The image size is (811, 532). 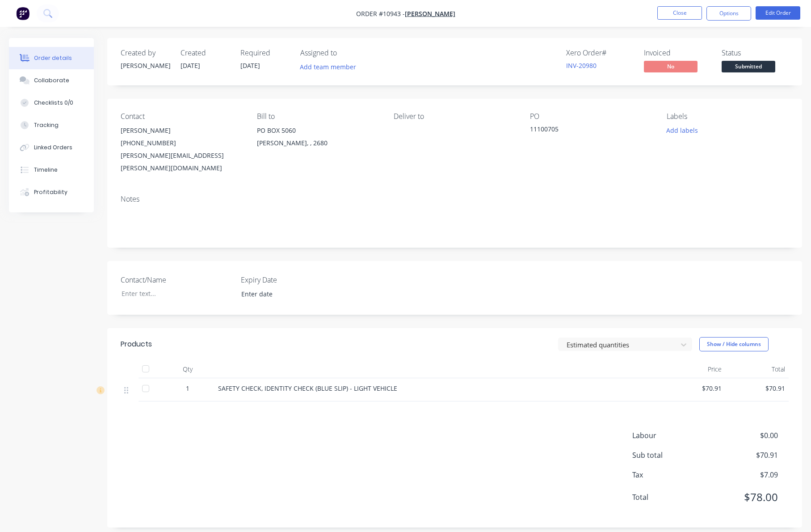 What do you see at coordinates (748, 66) in the screenshot?
I see `span: Submitted` at bounding box center [748, 66].